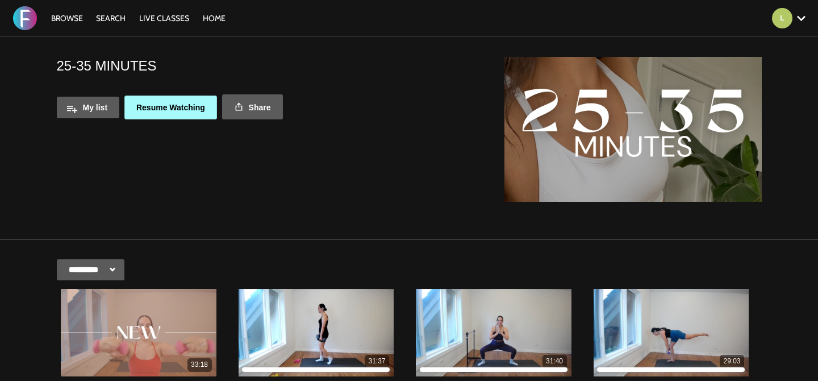 The image size is (818, 381). Describe the element at coordinates (111, 18) in the screenshot. I see `a: Search` at that location.